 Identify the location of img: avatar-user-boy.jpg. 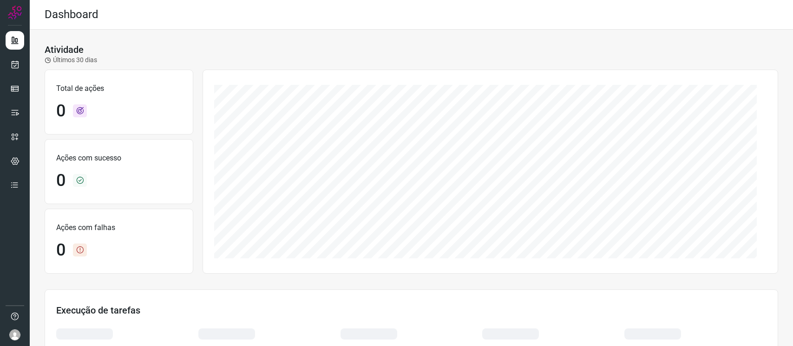
(15, 335).